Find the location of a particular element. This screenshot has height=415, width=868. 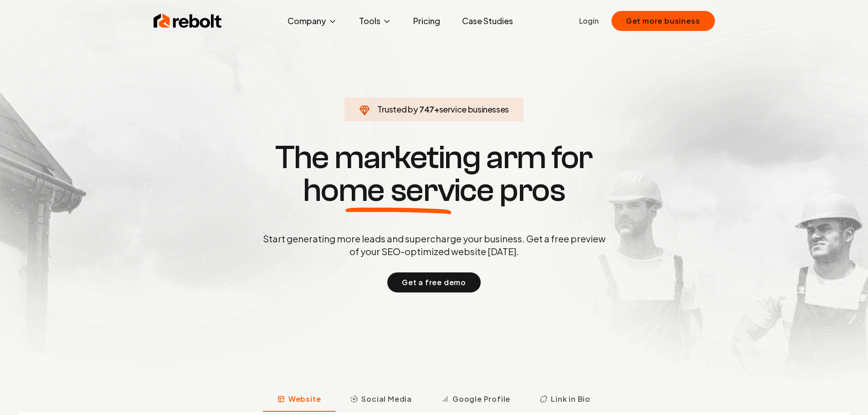

button: Tools is located at coordinates (375, 21).